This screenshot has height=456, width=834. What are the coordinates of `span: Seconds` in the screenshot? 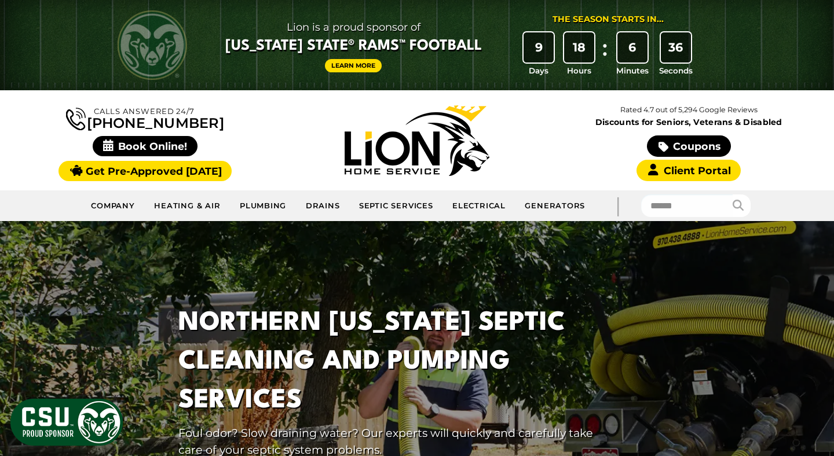 It's located at (676, 71).